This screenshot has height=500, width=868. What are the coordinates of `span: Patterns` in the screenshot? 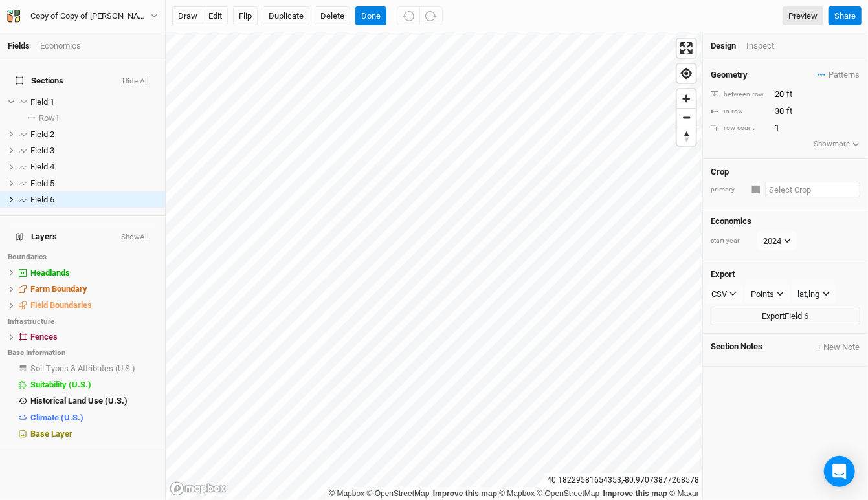 It's located at (839, 75).